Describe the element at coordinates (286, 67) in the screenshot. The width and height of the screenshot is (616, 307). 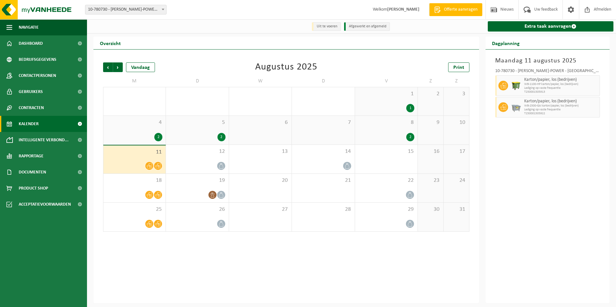
I see `div: Augustus 2025` at that location.